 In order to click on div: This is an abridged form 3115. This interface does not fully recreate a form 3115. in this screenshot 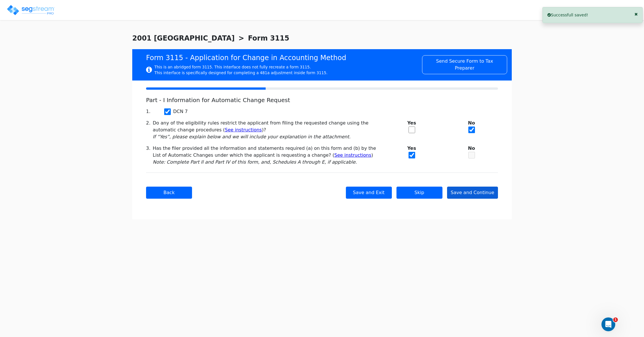, I will do `click(241, 67)`.